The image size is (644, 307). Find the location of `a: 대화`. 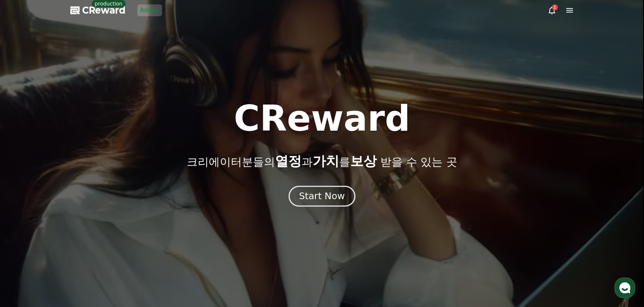

a: 대화 is located at coordinates (72, 242).